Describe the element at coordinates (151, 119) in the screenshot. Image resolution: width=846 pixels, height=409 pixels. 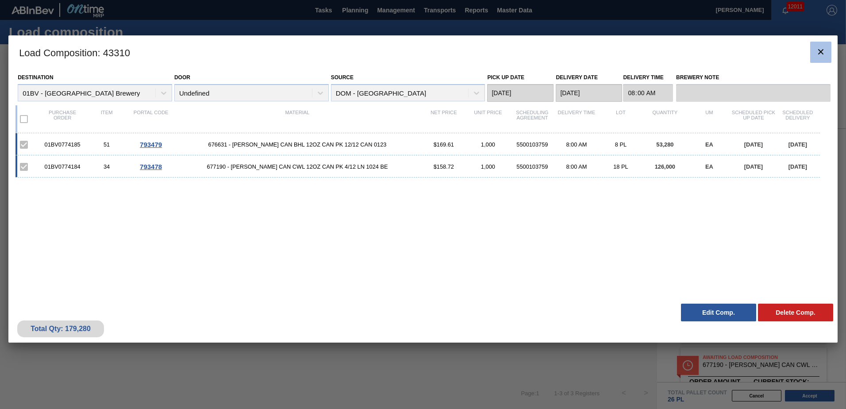
I see `div: Portal code` at that location.